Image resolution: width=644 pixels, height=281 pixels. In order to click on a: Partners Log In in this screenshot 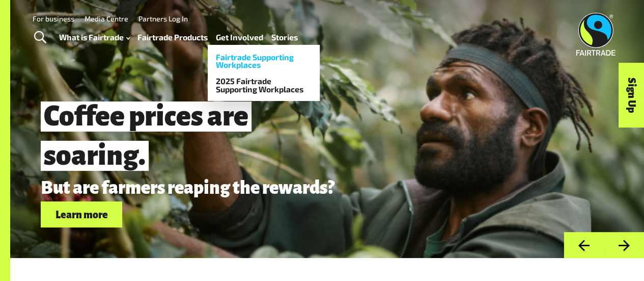, I will do `click(163, 18)`.